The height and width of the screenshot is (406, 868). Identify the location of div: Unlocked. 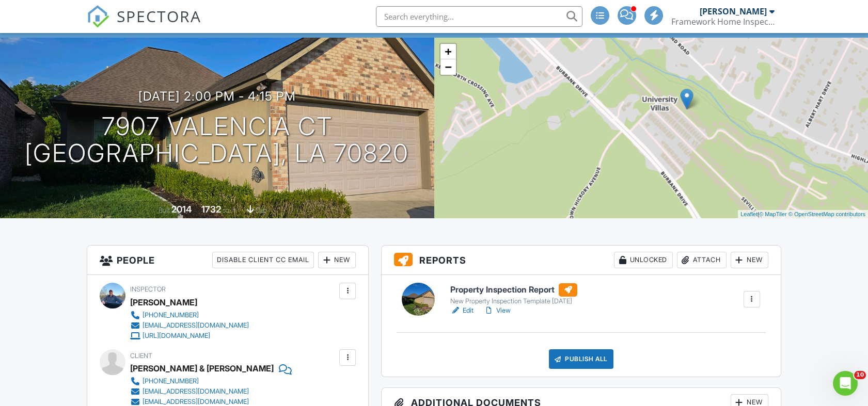
(643, 260).